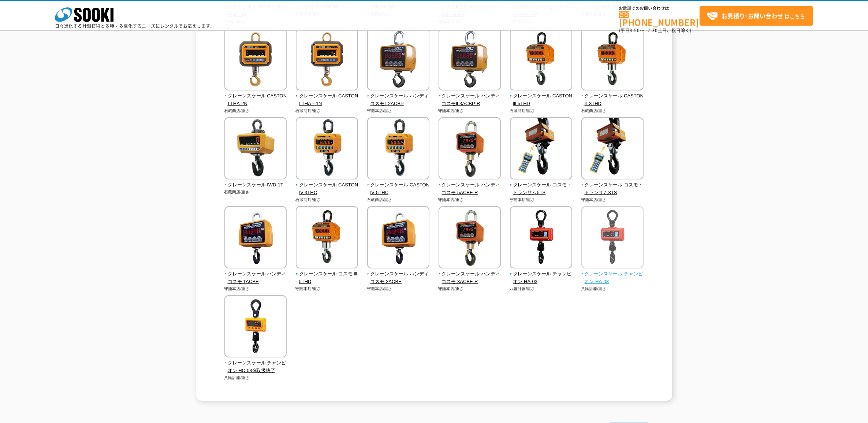 The height and width of the screenshot is (423, 868). I want to click on span: クレーンスケール ハンディコスモⅡ 2ACBP, so click(399, 100).